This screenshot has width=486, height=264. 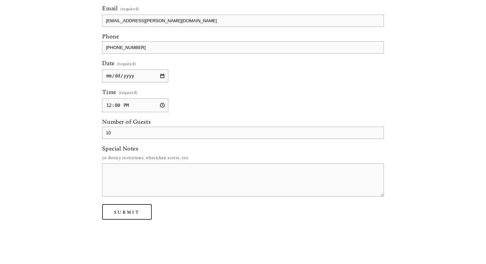 I want to click on span: Time, so click(x=109, y=92).